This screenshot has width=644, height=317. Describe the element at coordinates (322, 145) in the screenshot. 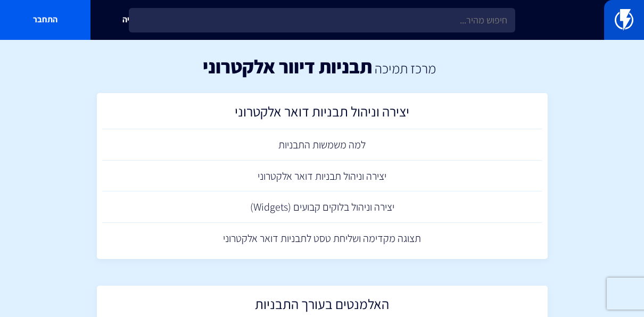

I see `a: למה משמשות התבניות` at that location.